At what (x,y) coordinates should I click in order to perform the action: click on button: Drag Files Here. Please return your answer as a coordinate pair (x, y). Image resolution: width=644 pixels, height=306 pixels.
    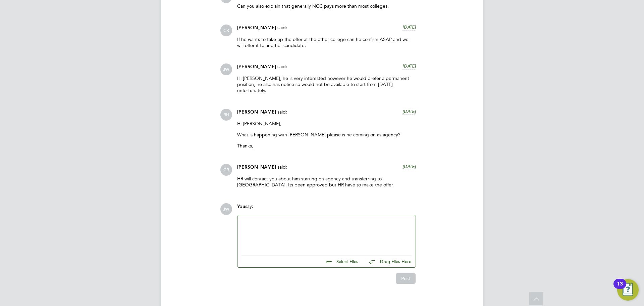
    Looking at the image, I should click on (387, 262).